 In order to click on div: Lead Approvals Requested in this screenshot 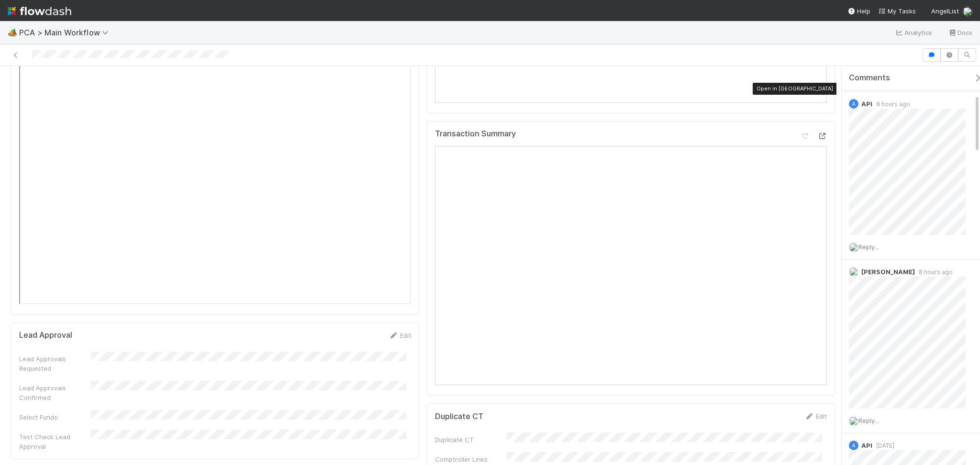, I will do `click(55, 363)`.